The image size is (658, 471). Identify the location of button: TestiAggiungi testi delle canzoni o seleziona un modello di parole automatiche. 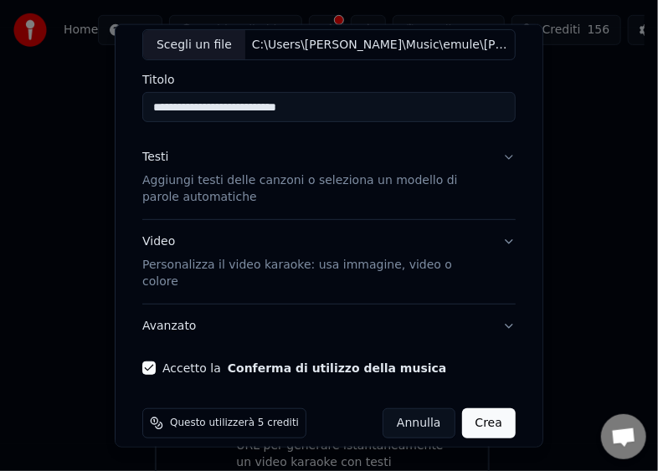
(329, 177).